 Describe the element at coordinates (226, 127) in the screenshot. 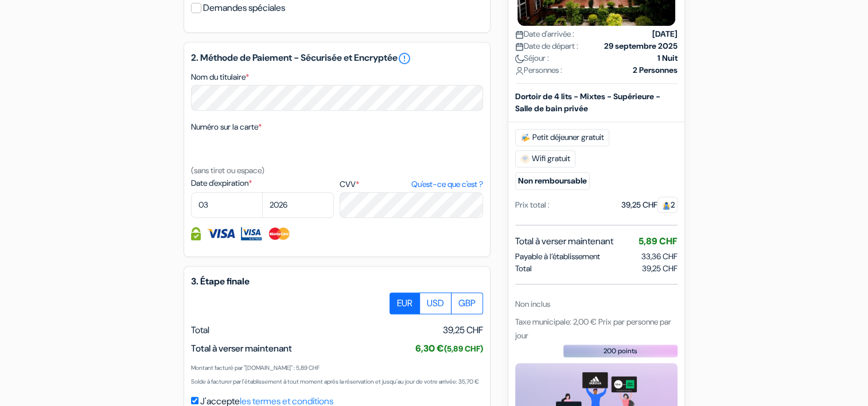

I see `label: Numéro sur la carte` at that location.